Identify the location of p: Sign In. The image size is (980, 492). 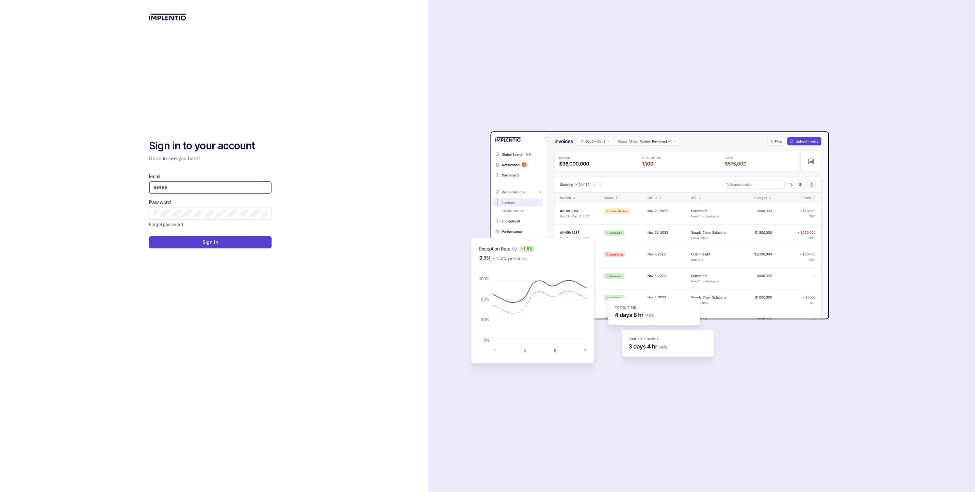
(210, 242).